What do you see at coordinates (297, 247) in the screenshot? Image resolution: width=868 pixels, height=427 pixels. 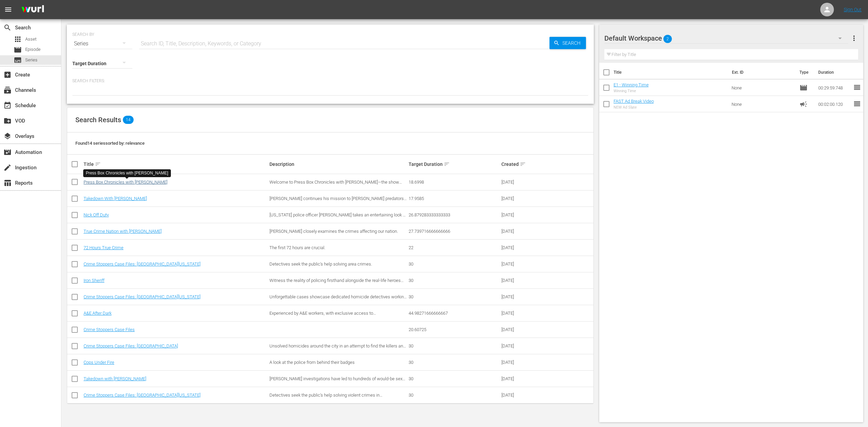 I see `span: The first 72 hours are crucial.` at bounding box center [297, 247].